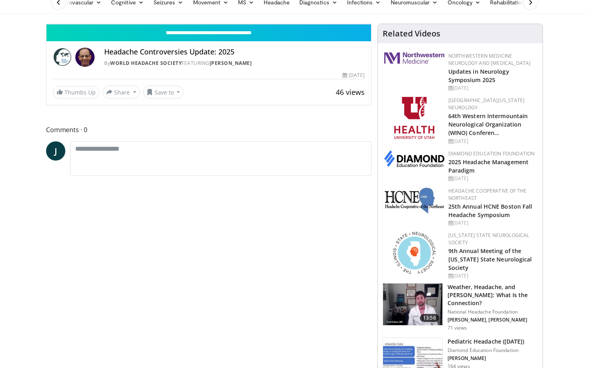 The height and width of the screenshot is (368, 589). What do you see at coordinates (478, 76) in the screenshot?
I see `a: Updates in Neurology Symposium 2025` at bounding box center [478, 76].